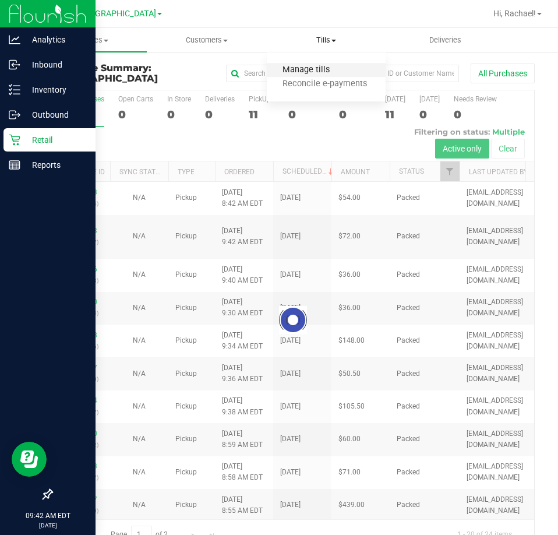 The image size is (558, 535). I want to click on p: Inventory, so click(55, 90).